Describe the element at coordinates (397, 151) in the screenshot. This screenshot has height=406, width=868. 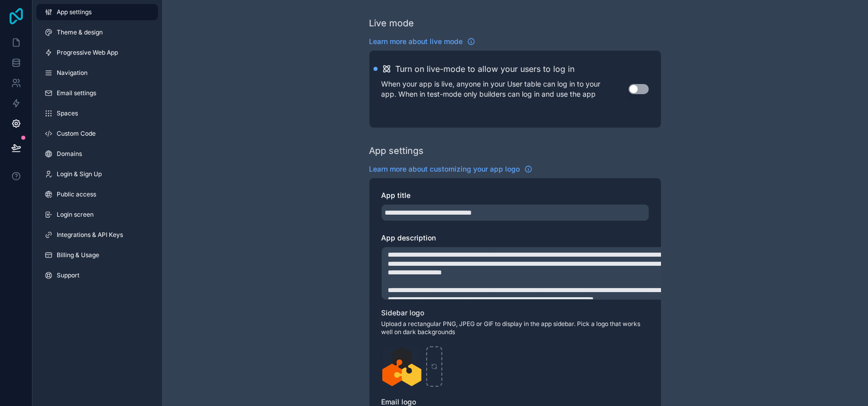
I see `div: App settings` at that location.